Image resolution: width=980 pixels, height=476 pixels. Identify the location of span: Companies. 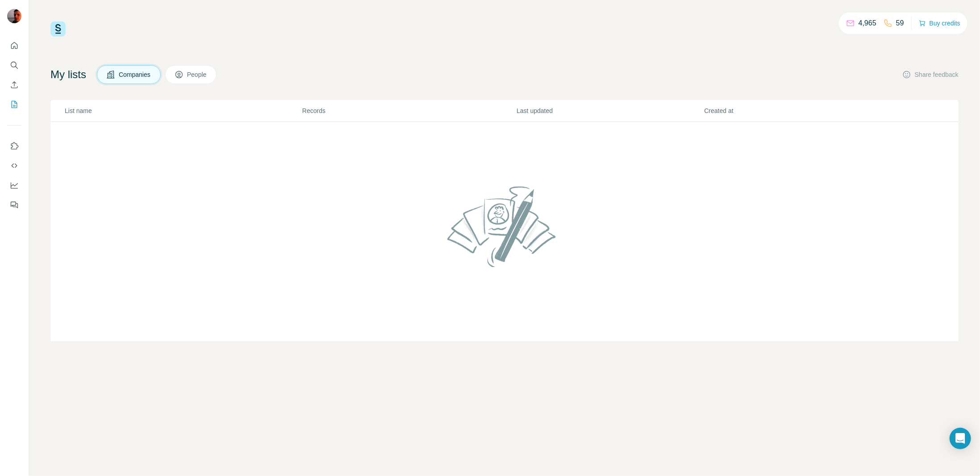
(135, 75).